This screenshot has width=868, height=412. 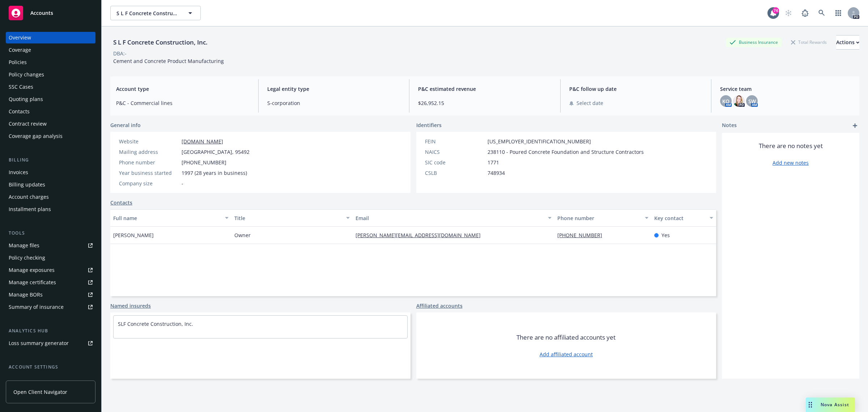 I want to click on a: Manage exposures, so click(x=50, y=270).